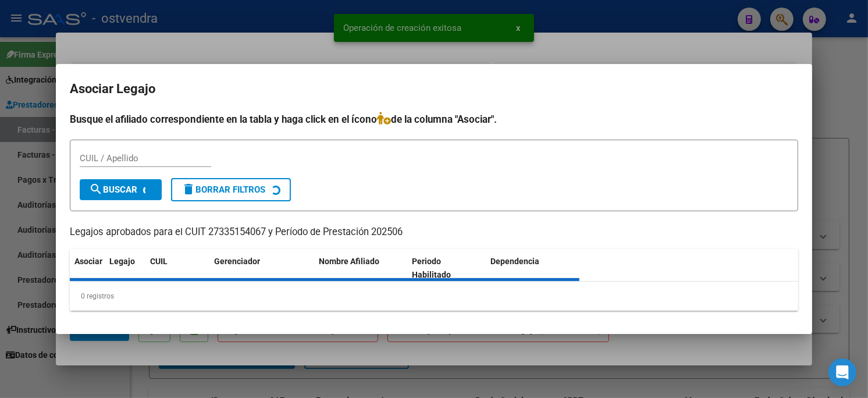  I want to click on datatable-header-cell: Gerenciador, so click(261, 268).